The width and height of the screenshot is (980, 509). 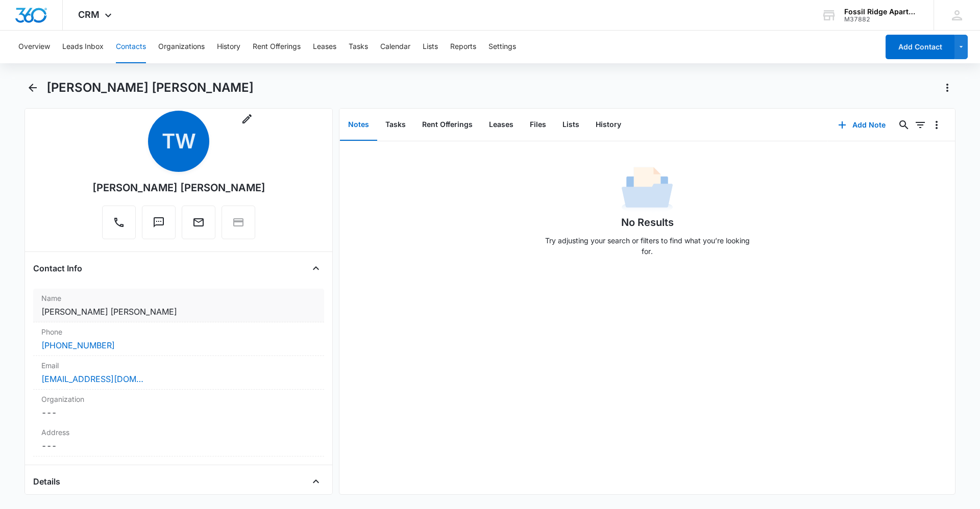 I want to click on h1: No Results, so click(x=648, y=223).